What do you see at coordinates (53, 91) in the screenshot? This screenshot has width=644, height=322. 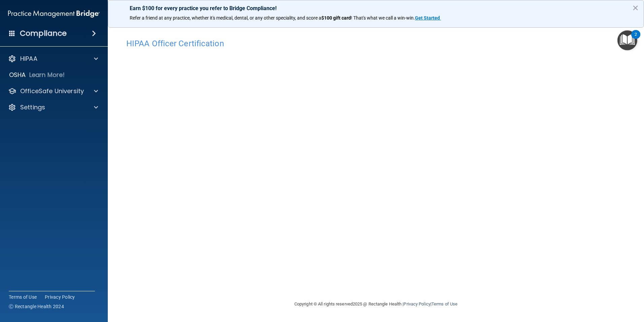 I see `a: OfficeSafe University` at bounding box center [53, 91].